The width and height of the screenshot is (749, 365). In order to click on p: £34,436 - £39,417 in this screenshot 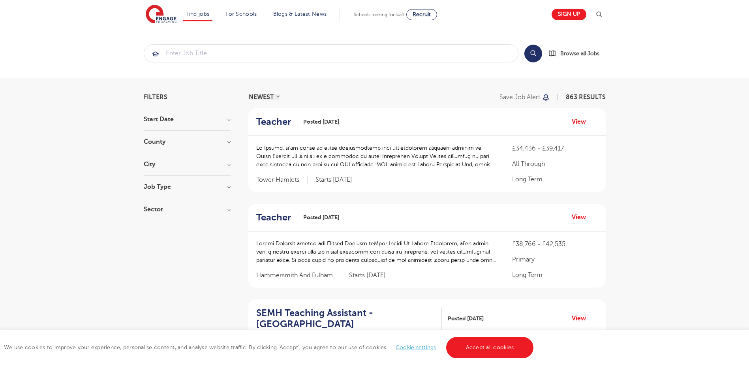, I will do `click(555, 148)`.